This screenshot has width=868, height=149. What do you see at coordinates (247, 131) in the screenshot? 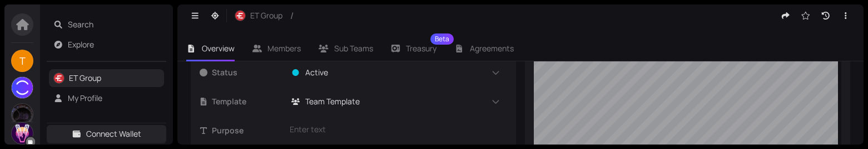
I see `span: Purpose` at bounding box center [247, 131].